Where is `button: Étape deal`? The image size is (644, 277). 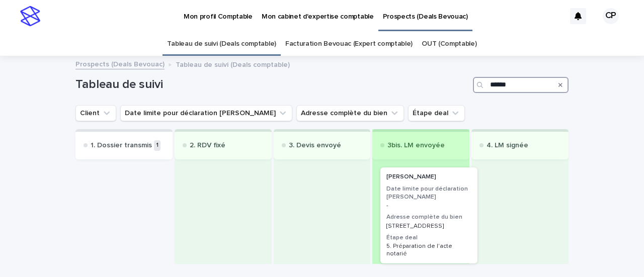 button: Étape deal is located at coordinates (436, 113).